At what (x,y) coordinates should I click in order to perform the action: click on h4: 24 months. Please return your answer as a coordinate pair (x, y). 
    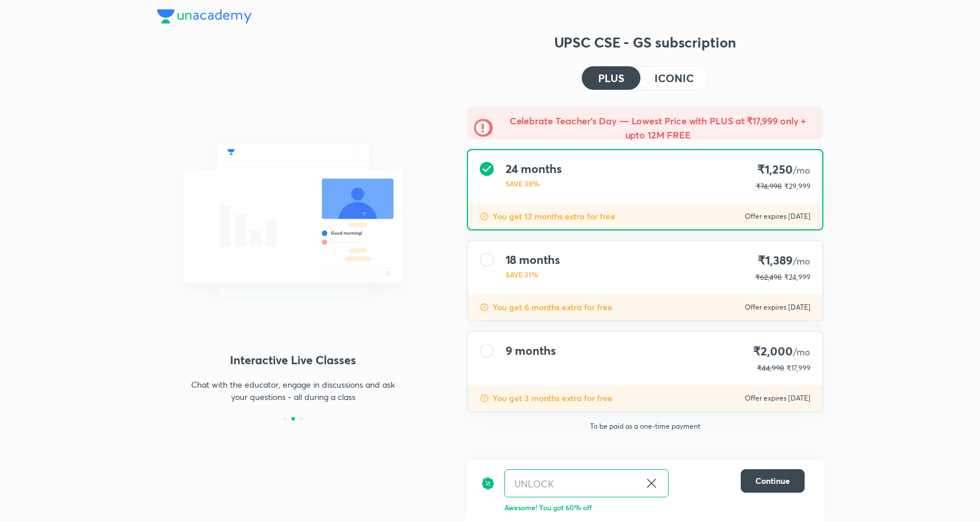
    Looking at the image, I should click on (533, 169).